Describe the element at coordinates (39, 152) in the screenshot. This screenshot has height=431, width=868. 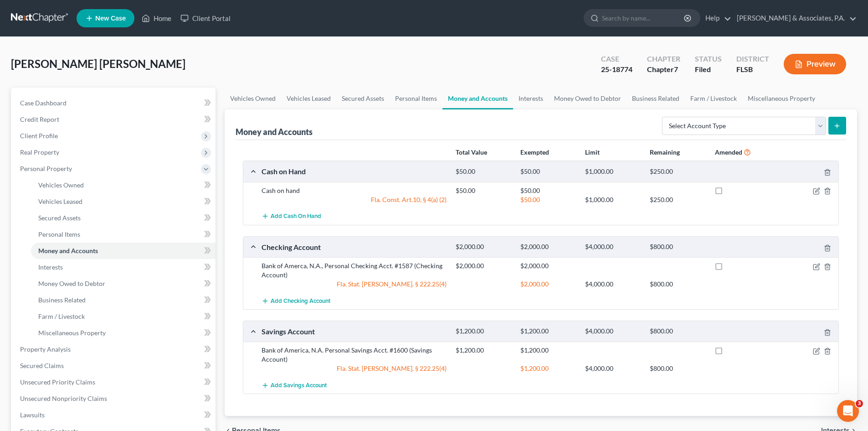
I see `span: Real Property` at that location.